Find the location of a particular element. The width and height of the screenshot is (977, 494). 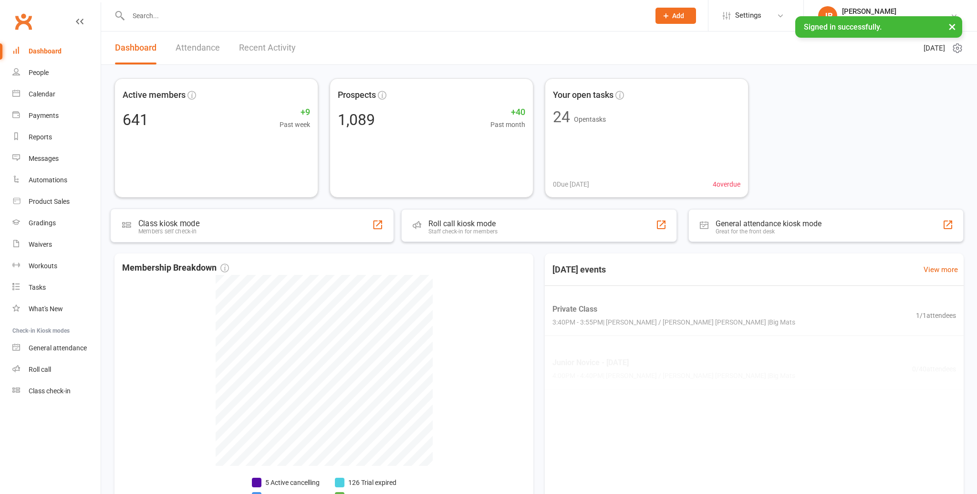

div: Calendar is located at coordinates (42, 94).